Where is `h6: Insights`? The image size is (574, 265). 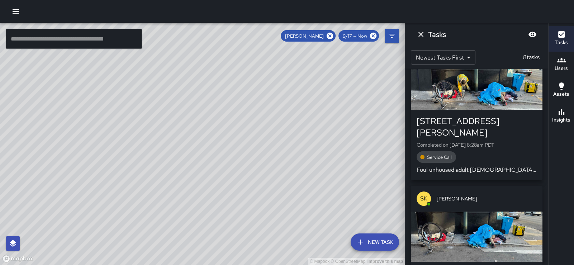 h6: Insights is located at coordinates (561, 120).